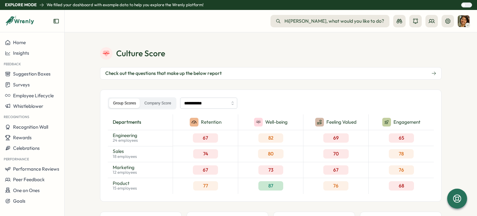 The image size is (477, 216). Describe the element at coordinates (125, 140) in the screenshot. I see `p: 24 employees` at that location.